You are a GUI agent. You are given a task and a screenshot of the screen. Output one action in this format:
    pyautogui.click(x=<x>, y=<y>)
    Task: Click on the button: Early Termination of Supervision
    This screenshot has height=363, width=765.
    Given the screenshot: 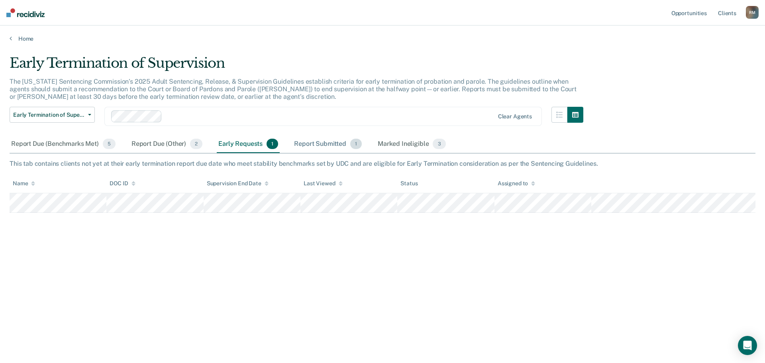 What is the action you would take?
    pyautogui.click(x=52, y=115)
    